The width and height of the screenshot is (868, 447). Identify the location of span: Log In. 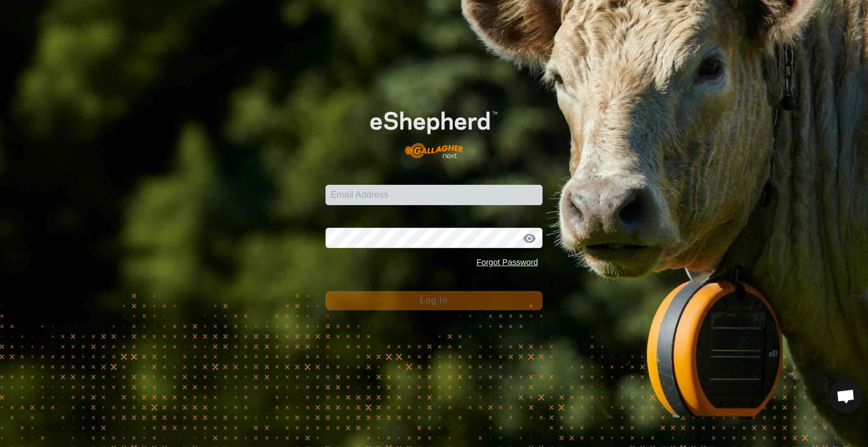
(434, 300).